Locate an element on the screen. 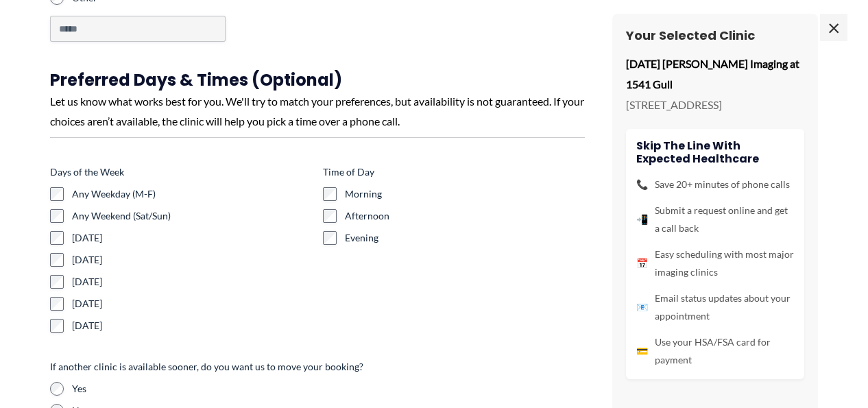  div: Let us know what works best for you. We'll try to match your preferences, but availability is not... is located at coordinates (317, 111).